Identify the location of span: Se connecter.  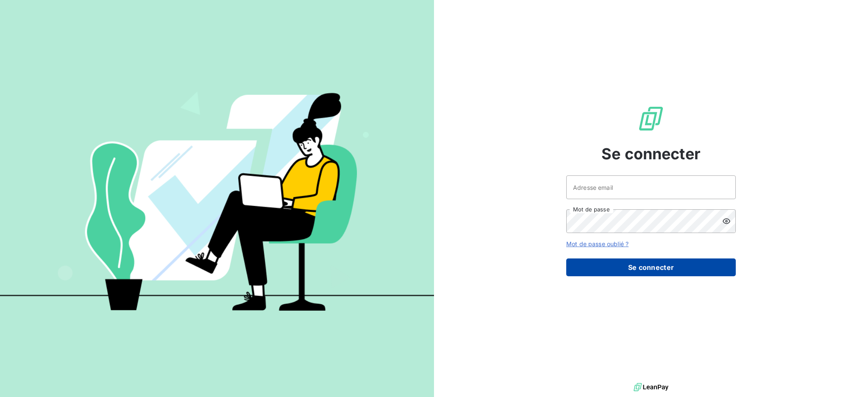
(651, 154).